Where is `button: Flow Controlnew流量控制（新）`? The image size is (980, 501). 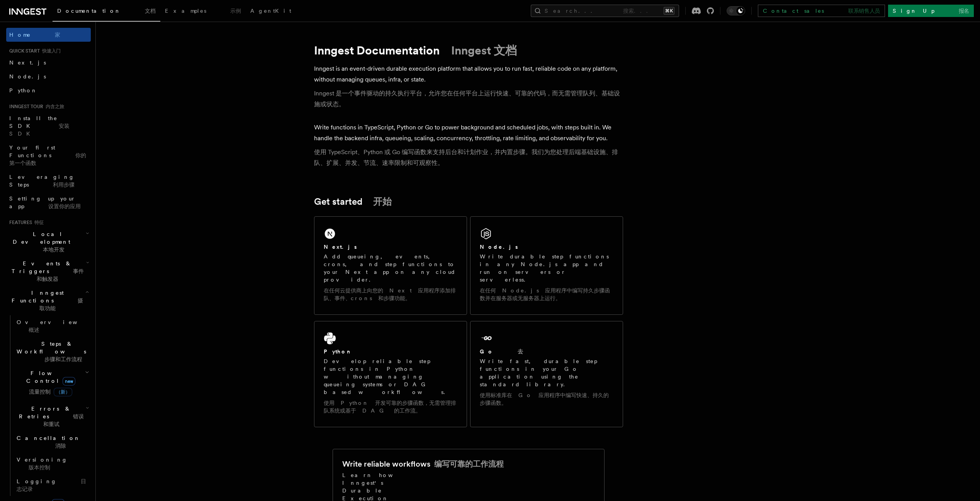
button: Flow Controlnew流量控制（新） is located at coordinates (52, 384).